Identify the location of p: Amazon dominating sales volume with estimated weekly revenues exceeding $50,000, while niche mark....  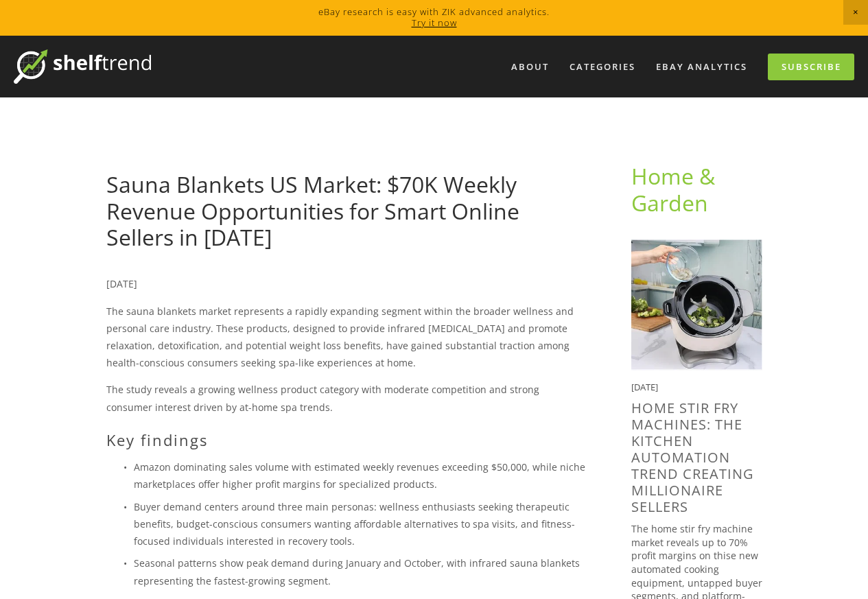
(360, 476).